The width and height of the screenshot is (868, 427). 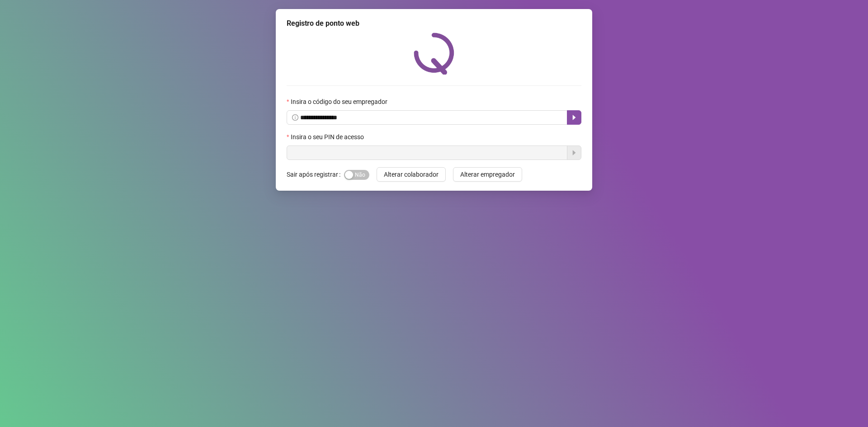 What do you see at coordinates (411, 175) in the screenshot?
I see `span: Alterar colaborador` at bounding box center [411, 175].